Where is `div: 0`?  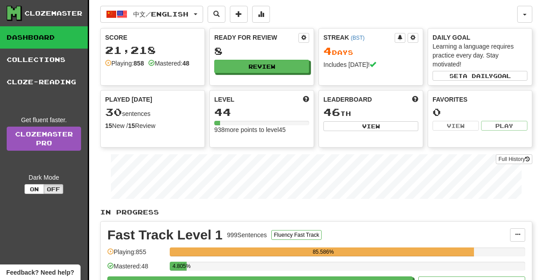
div: 0 is located at coordinates (480, 112).